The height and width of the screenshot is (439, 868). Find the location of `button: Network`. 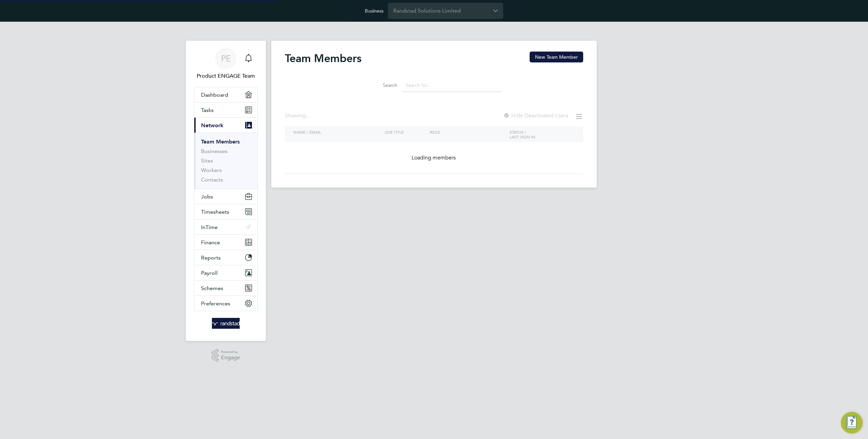

button: Network is located at coordinates (226, 126).